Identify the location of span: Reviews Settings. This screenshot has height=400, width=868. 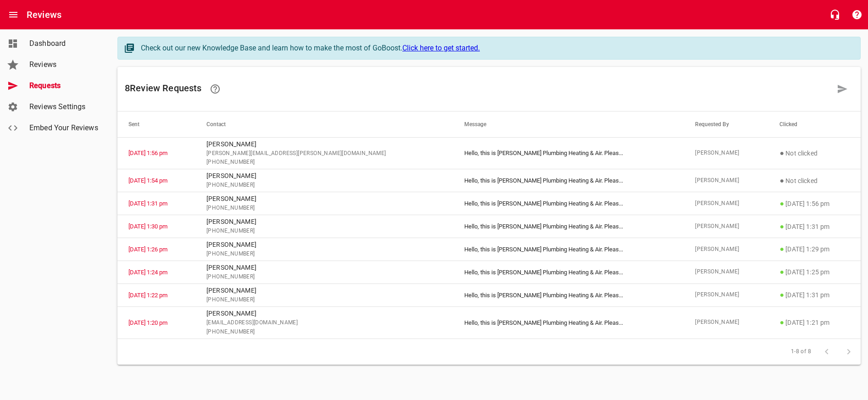
(64, 107).